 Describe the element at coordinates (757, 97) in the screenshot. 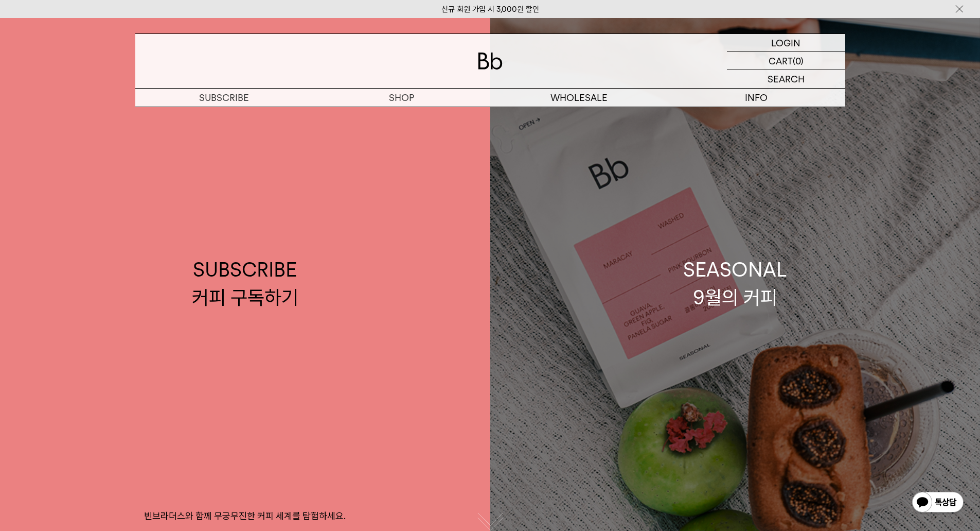

I see `p: INFO` at that location.